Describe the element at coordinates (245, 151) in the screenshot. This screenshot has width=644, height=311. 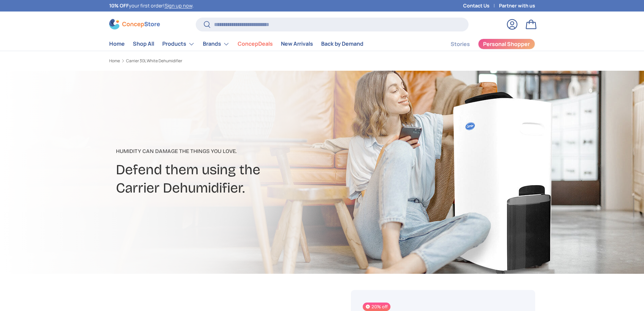
I see `p: Humidity can damage the things you love.` at that location.